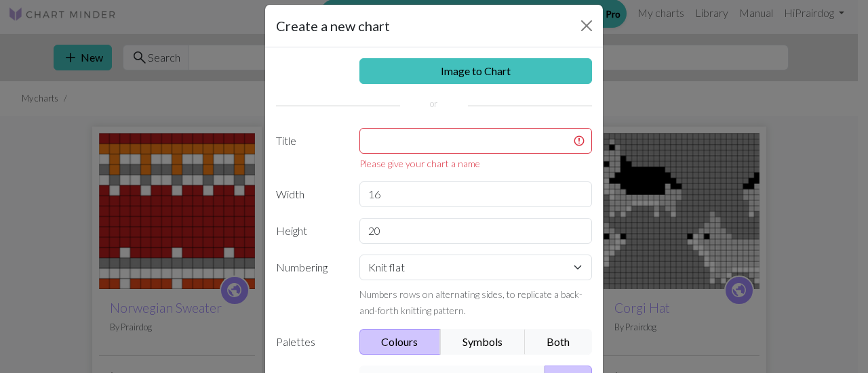  What do you see at coordinates (471, 302) in the screenshot?
I see `small: Numbers rows on alternating sides, to replicate a back-and-forth knitting pattern.` at bounding box center [471, 302].